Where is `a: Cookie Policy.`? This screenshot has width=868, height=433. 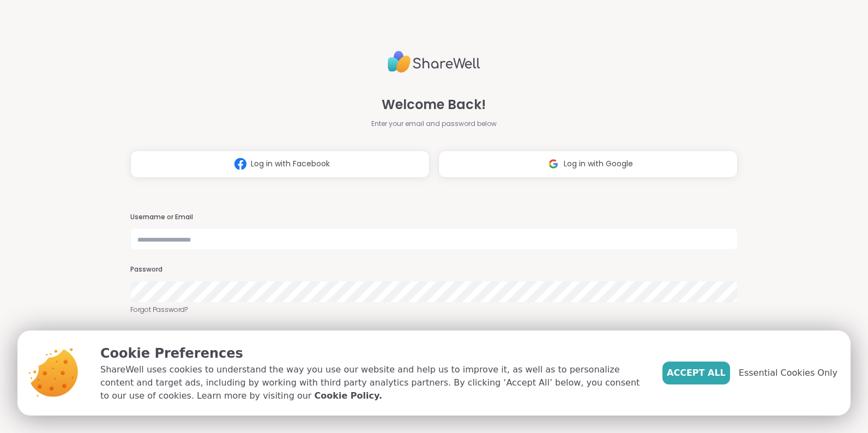
a: Cookie Policy. is located at coordinates (349, 396).